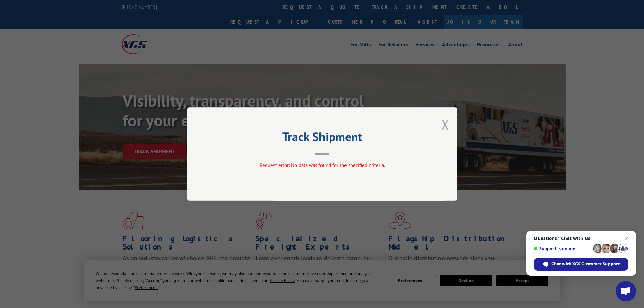  What do you see at coordinates (581, 265) in the screenshot?
I see `div: Chat with XGS Customer Support` at bounding box center [581, 265].